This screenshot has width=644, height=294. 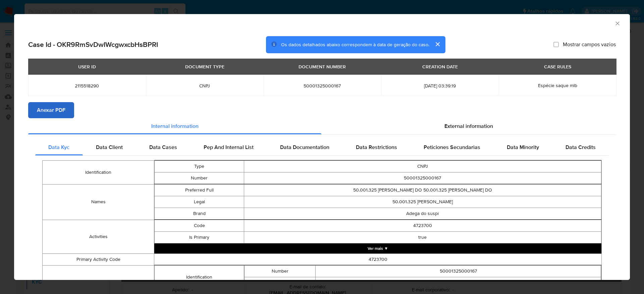 What do you see at coordinates (199, 213) in the screenshot?
I see `td: Brand` at bounding box center [199, 213].